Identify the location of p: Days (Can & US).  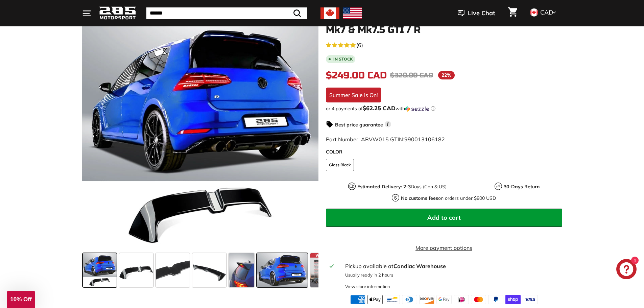
(402, 186).